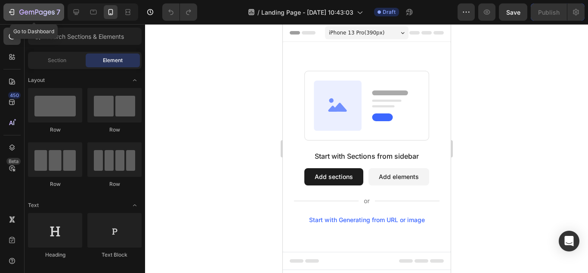 This screenshot has width=588, height=273. I want to click on span: iPhone 13 Pro ( 390 px), so click(74, 9).